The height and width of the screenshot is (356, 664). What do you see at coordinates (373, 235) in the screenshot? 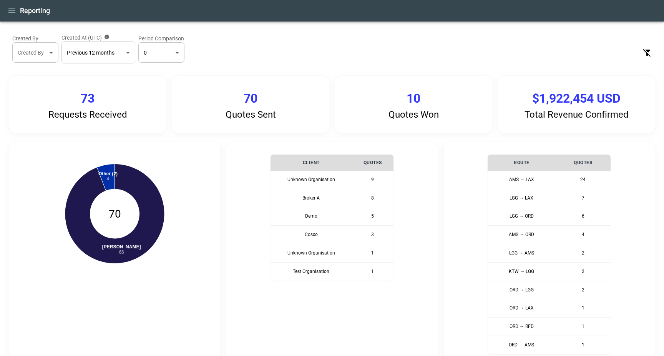
I see `td: 3` at bounding box center [373, 235].